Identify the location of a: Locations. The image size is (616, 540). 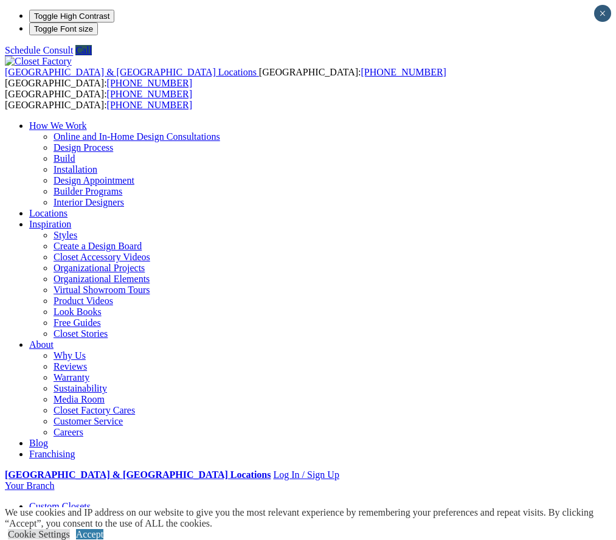
(48, 213).